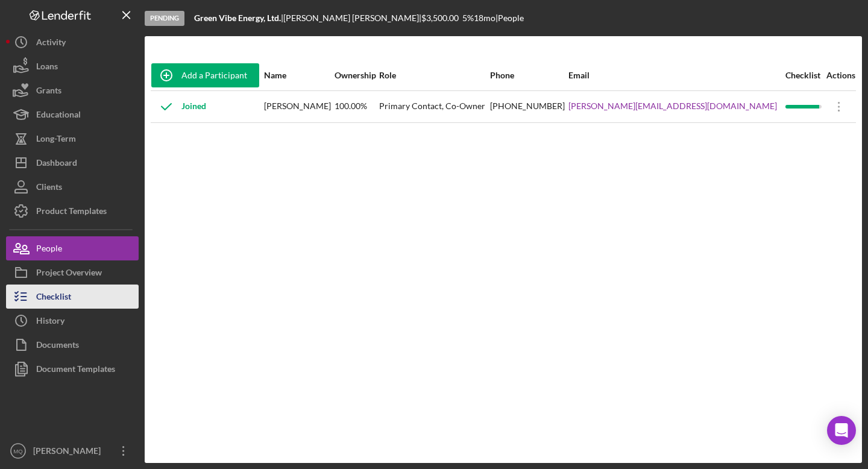 This screenshot has width=868, height=469. Describe the element at coordinates (434, 106) in the screenshot. I see `div: Primary Contact, Co-Owner` at that location.